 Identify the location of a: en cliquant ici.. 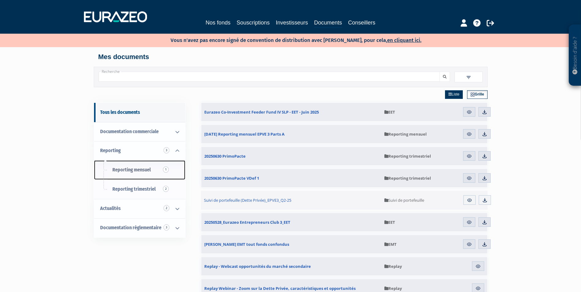
(404, 40).